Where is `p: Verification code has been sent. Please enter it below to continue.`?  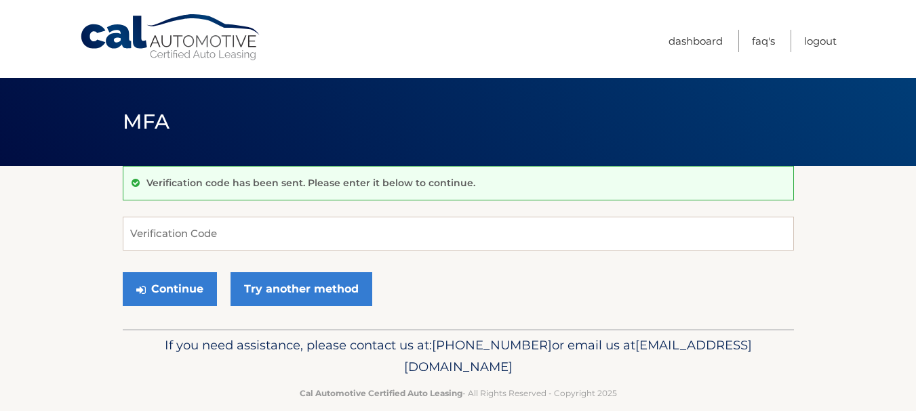
p: Verification code has been sent. Please enter it below to continue. is located at coordinates (310, 183).